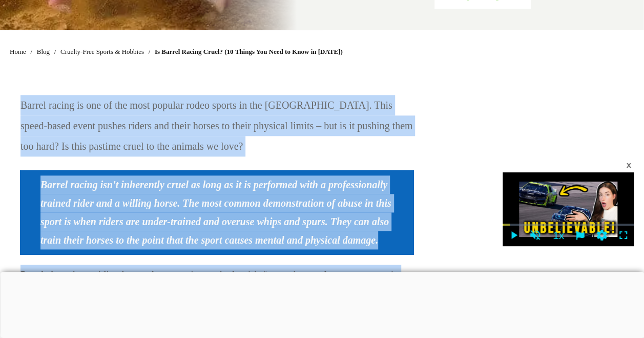 Image resolution: width=644 pixels, height=338 pixels. Describe the element at coordinates (18, 52) in the screenshot. I see `a: Home` at that location.